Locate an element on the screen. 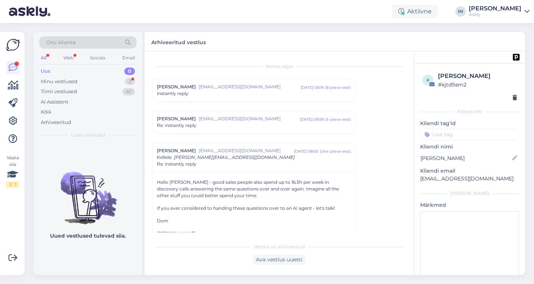 The image size is (534, 284). span: Kellele : is located at coordinates (165, 157).